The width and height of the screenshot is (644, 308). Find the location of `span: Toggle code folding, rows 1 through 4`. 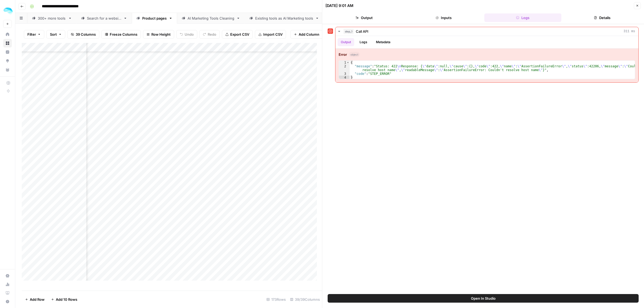

span: Toggle code folding, rows 1 through 4 is located at coordinates (348, 63).